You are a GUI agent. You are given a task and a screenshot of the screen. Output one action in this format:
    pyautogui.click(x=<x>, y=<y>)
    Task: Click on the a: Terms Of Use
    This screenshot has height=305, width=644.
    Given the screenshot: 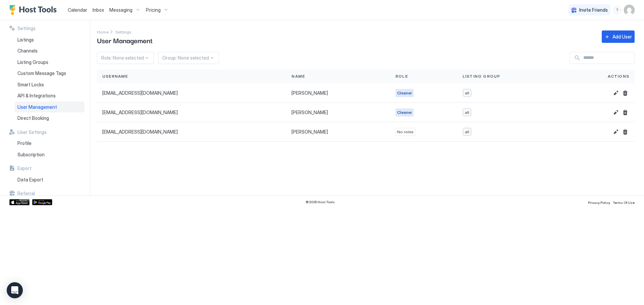 What is the action you would take?
    pyautogui.click(x=624, y=202)
    